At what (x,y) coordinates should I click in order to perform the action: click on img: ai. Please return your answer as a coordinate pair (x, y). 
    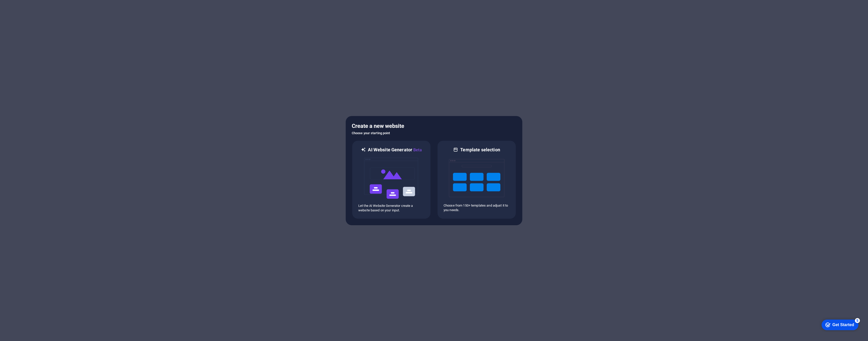
    Looking at the image, I should click on (391, 179).